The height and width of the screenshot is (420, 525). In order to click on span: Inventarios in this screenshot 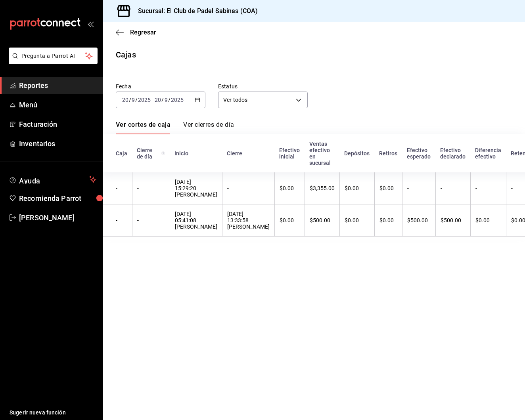, I will do `click(57, 144)`.